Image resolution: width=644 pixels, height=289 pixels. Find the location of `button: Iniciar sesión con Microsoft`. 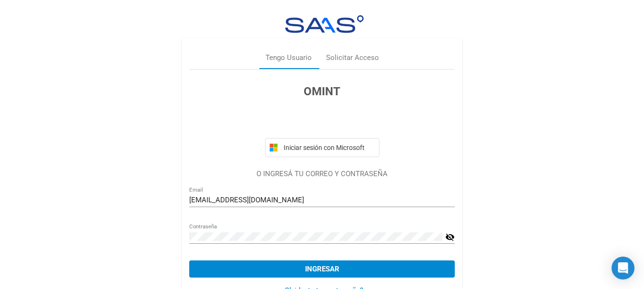

button: Iniciar sesión con Microsoft is located at coordinates (322, 148).